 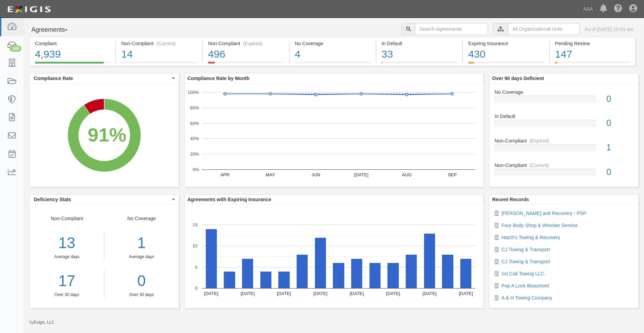 I want to click on text: 100%, so click(x=193, y=92).